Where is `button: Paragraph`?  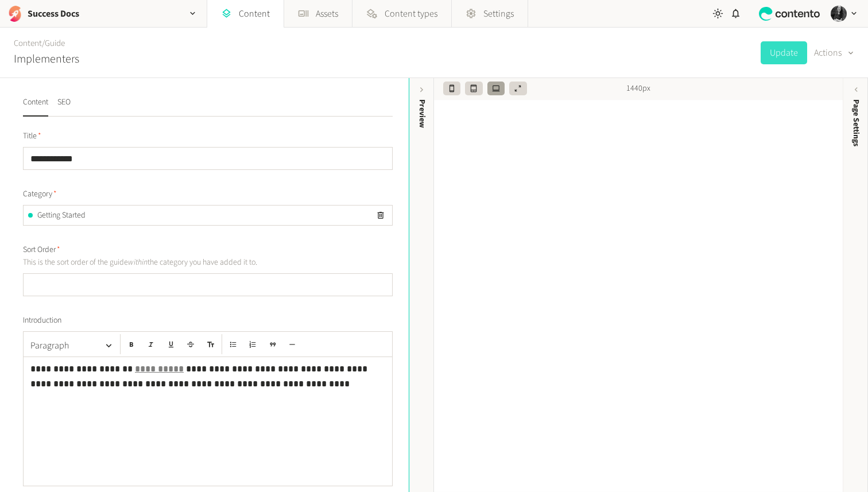 button: Paragraph is located at coordinates (71, 346).